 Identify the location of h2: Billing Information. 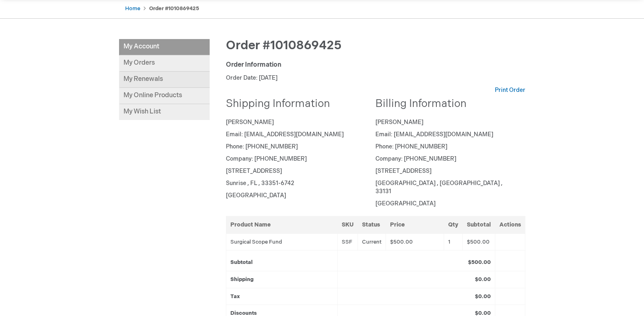
(447, 104).